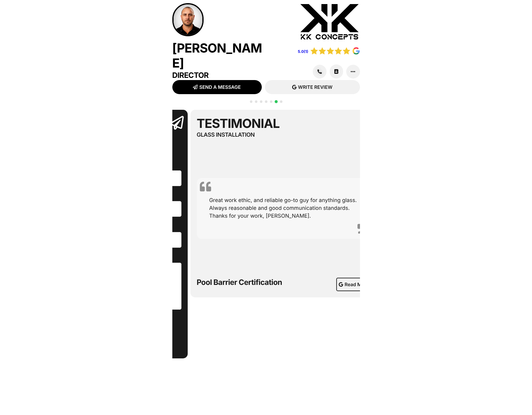 The width and height of the screenshot is (532, 415). What do you see at coordinates (251, 102) in the screenshot?
I see `span: Go to slide 1` at bounding box center [251, 102].